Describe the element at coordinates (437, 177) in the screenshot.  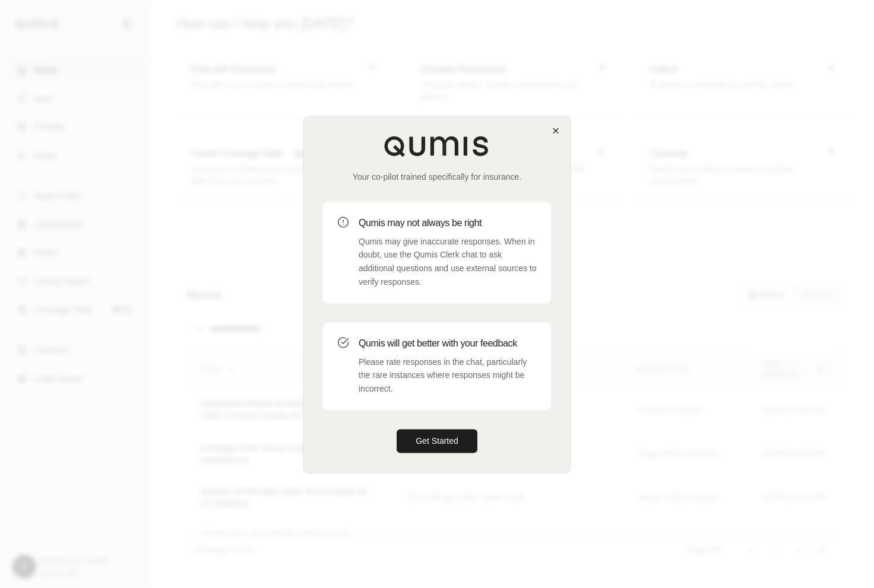
I see `p: Your co-pilot trained specifically for insurance.` at that location.